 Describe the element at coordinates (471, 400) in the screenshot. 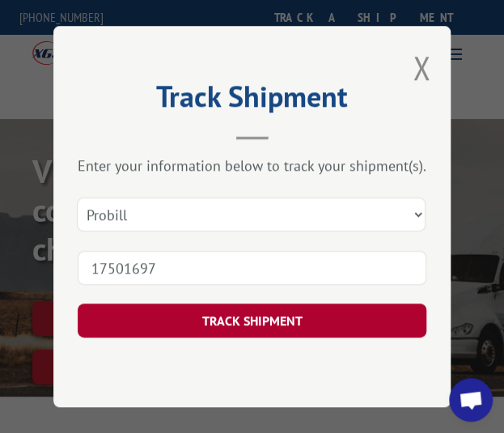

I see `a: Open chat` at that location.